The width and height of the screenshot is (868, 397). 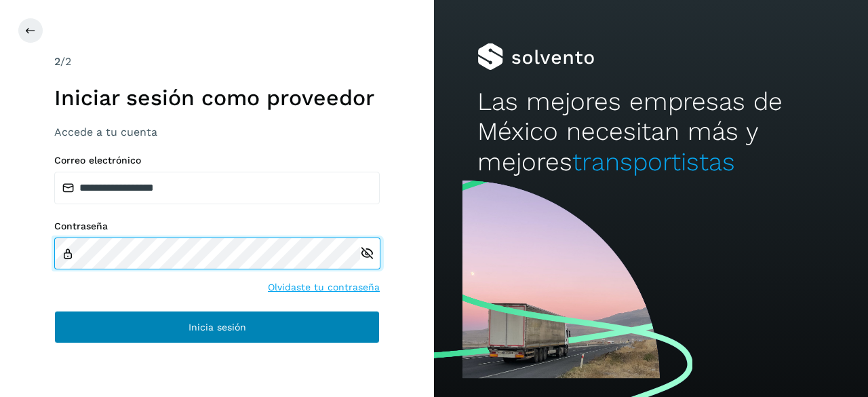 What do you see at coordinates (217, 132) in the screenshot?
I see `h3: Accede a tu cuenta` at bounding box center [217, 132].